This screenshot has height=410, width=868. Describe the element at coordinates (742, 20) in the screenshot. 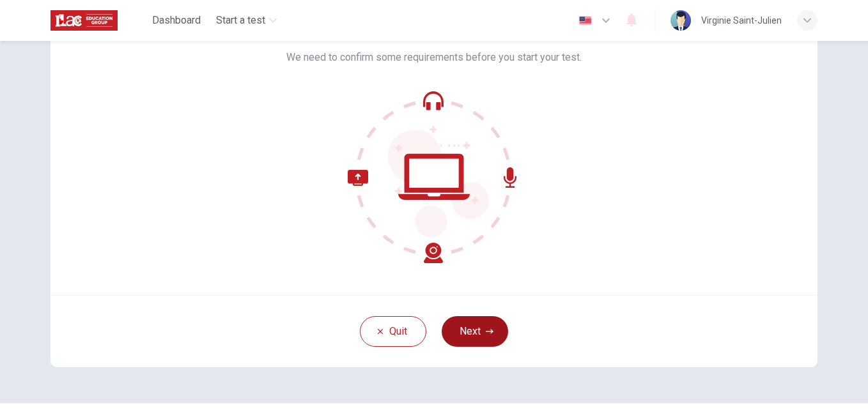

I see `div: Virginie Saint-Julien` at that location.